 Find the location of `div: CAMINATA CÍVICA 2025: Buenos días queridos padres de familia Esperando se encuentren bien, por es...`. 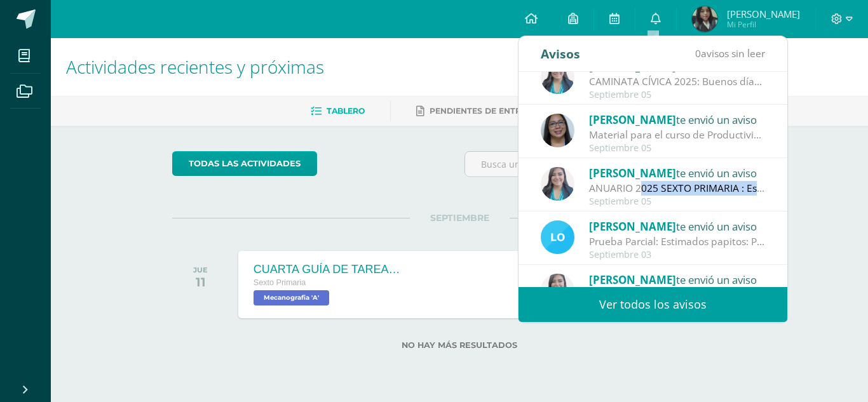

div: CAMINATA CÍVICA 2025: Buenos días queridos padres de familia Esperando se encuentren bien, por es... is located at coordinates (677, 81).